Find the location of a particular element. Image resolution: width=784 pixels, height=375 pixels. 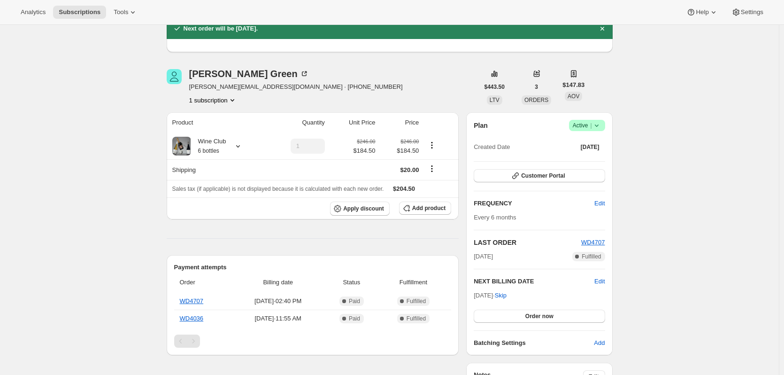

h2: Payment attempts is located at coordinates (313, 267).